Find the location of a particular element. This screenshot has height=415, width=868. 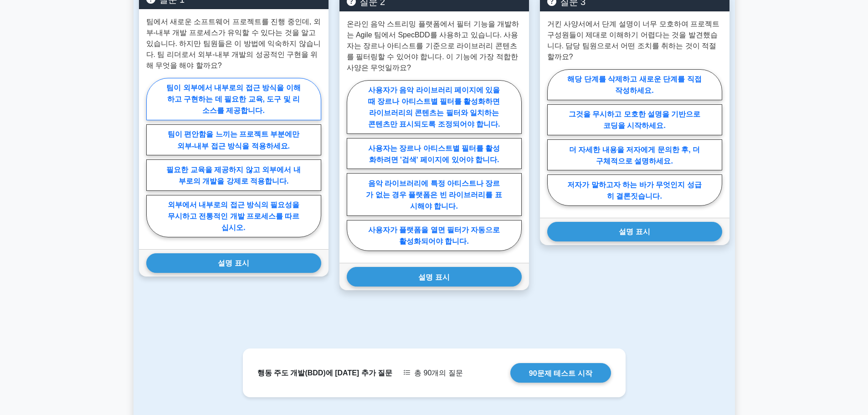

font: 더 자세한 내용을 저자에게 문의한 후, 더 구체적으로 설명하세요. is located at coordinates (634, 155).